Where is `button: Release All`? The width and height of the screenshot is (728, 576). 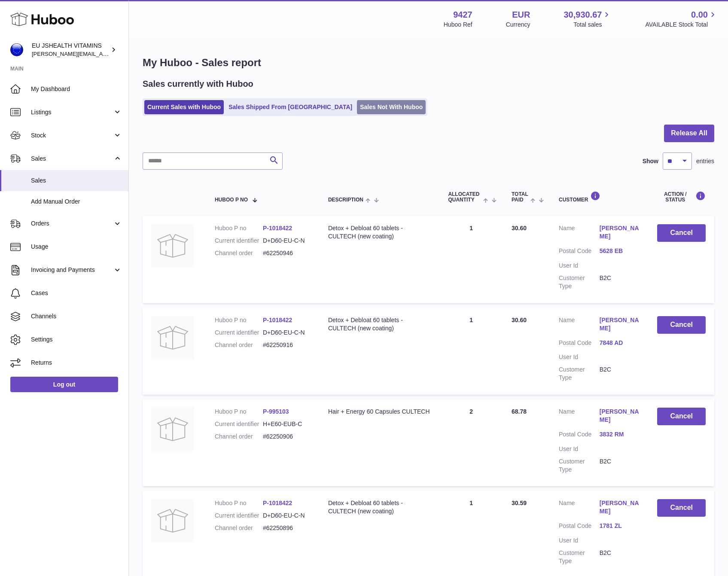
button: Release All is located at coordinates (689, 133).